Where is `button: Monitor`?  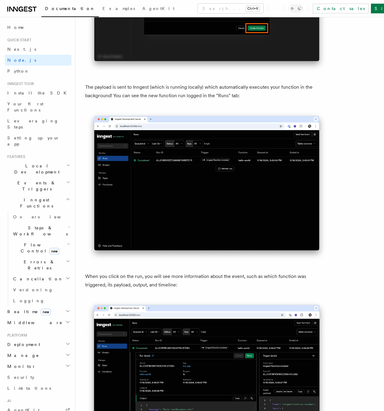
button: Monitor is located at coordinates (38, 366).